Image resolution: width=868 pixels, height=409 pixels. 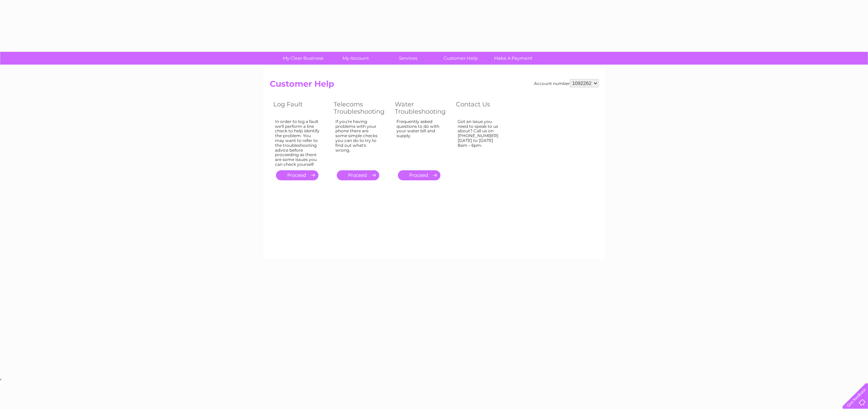 What do you see at coordinates (356, 58) in the screenshot?
I see `a: My Account` at bounding box center [356, 58].